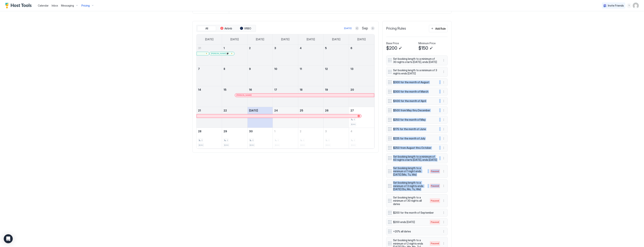 The height and width of the screenshot is (247, 644). I want to click on a: October 3, 2025, so click(336, 131).